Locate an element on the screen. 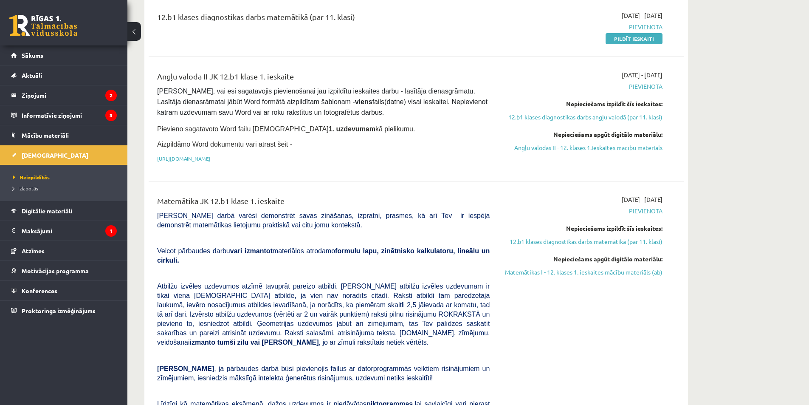 The height and width of the screenshot is (405, 809). span: Veicot pārbaudes darbu materiālos atrodamo is located at coordinates (323, 255).